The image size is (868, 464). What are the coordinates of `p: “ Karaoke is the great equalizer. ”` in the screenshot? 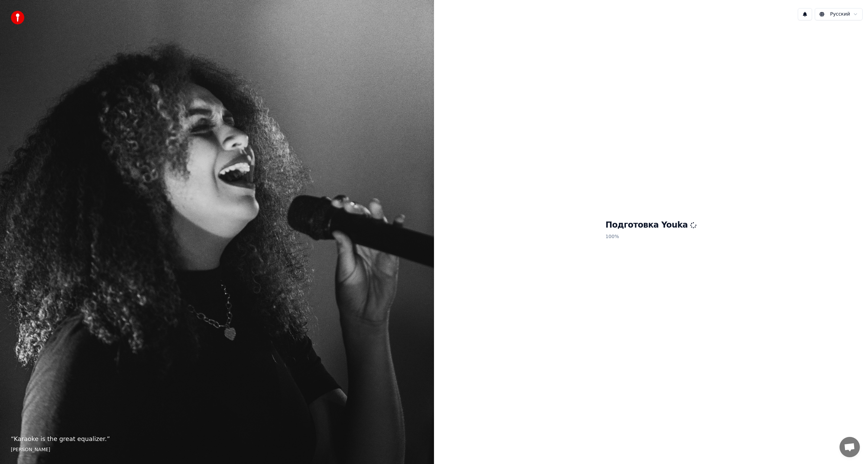 It's located at (217, 439).